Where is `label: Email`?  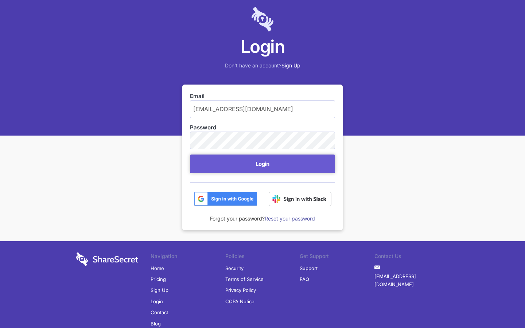 label: Email is located at coordinates (262, 96).